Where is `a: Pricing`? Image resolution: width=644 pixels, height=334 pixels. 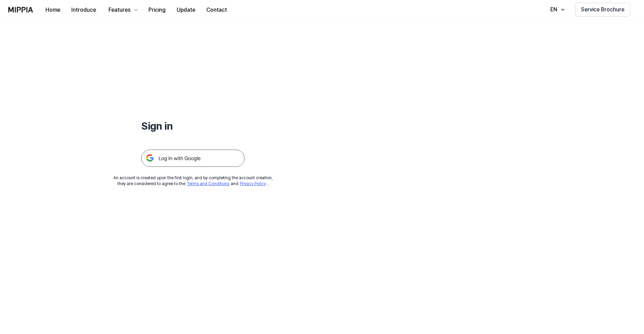 a: Pricing is located at coordinates (157, 10).